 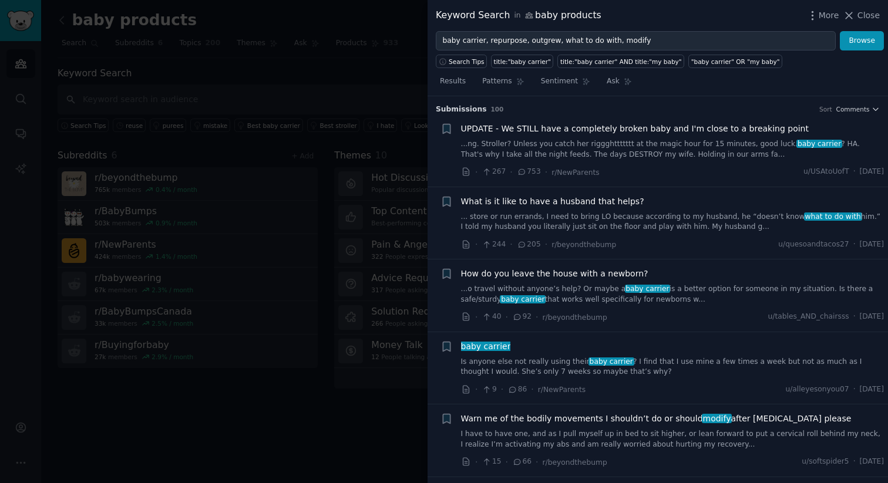 What do you see at coordinates (461, 110) in the screenshot?
I see `span: Submission s` at bounding box center [461, 110].